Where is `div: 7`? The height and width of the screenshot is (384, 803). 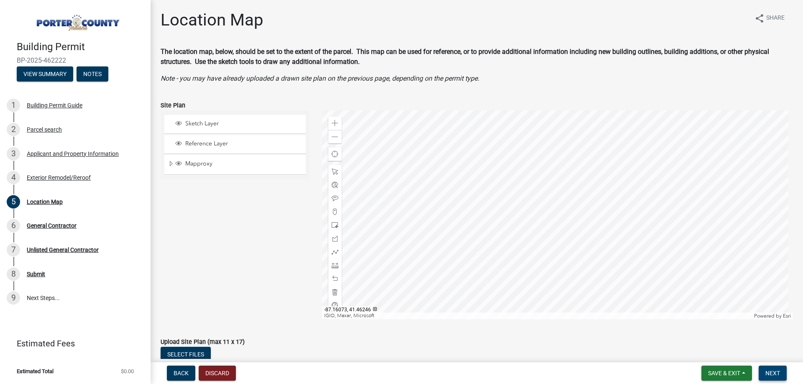
div: 7 is located at coordinates (13, 250).